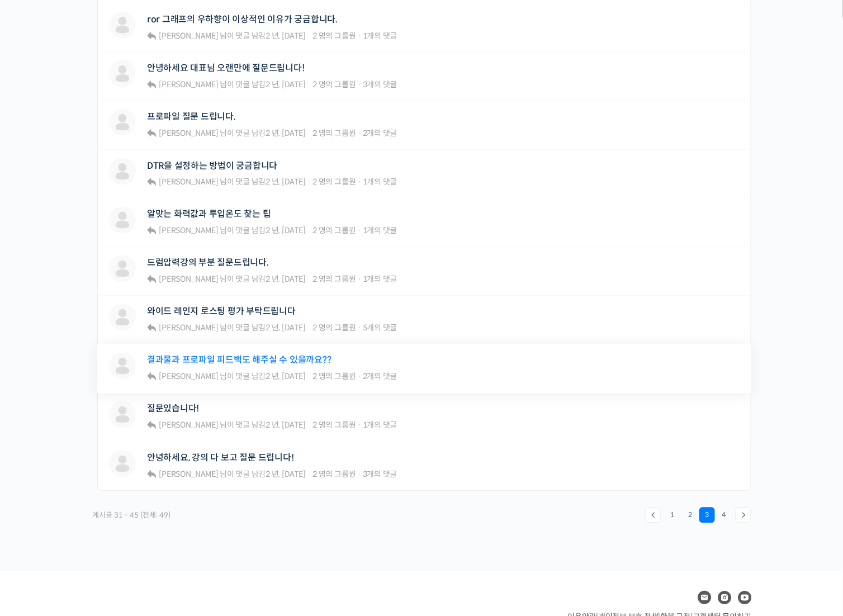 This screenshot has width=843, height=616. I want to click on a: 와이드 레인지 로스팅 평가 부탁드립니다, so click(222, 311).